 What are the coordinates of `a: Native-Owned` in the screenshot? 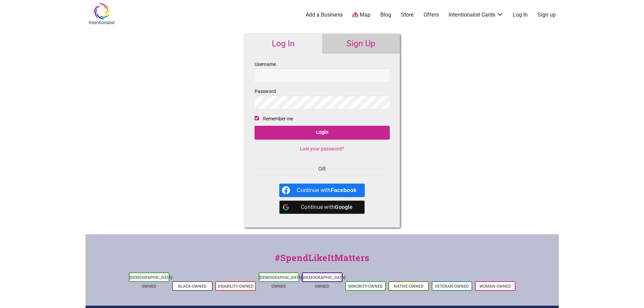 It's located at (409, 286).